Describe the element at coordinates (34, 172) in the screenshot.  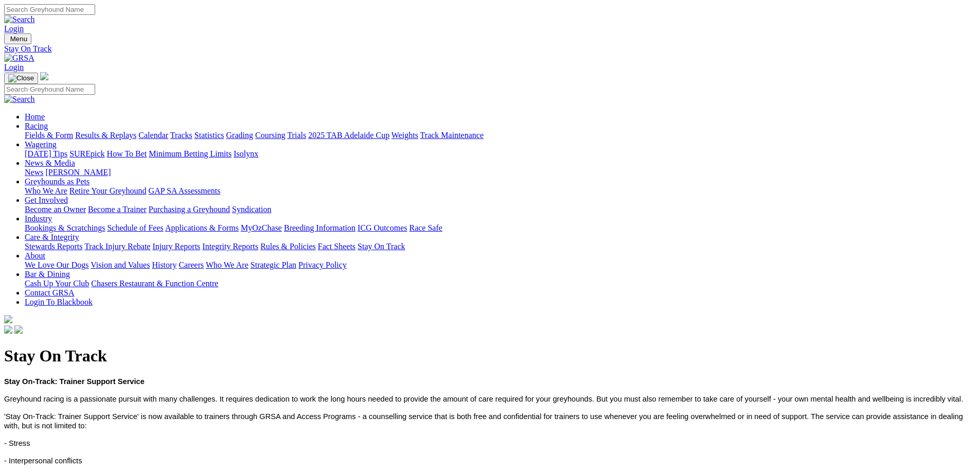
I see `a: News` at that location.